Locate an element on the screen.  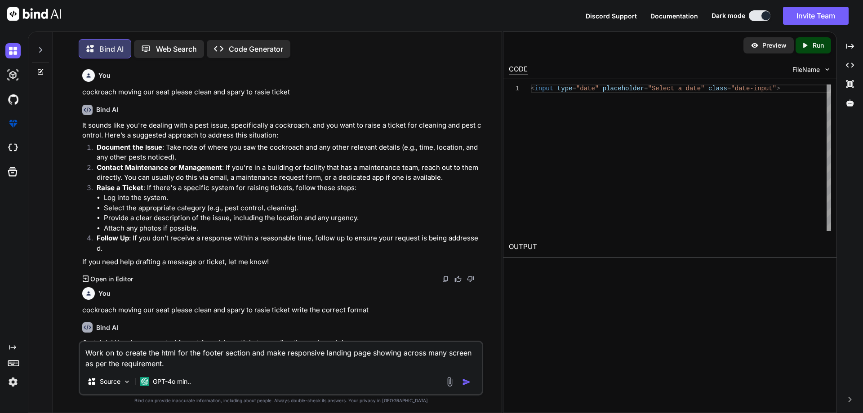
img: darkAi-studio is located at coordinates (13, 75).